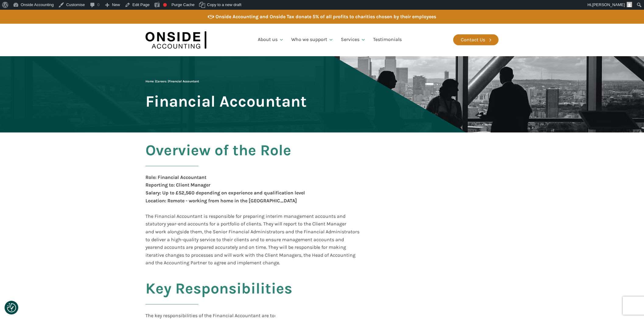 The image size is (644, 319). What do you see at coordinates (165, 5) in the screenshot?
I see `div: Focus keyphrase not set` at bounding box center [165, 5].